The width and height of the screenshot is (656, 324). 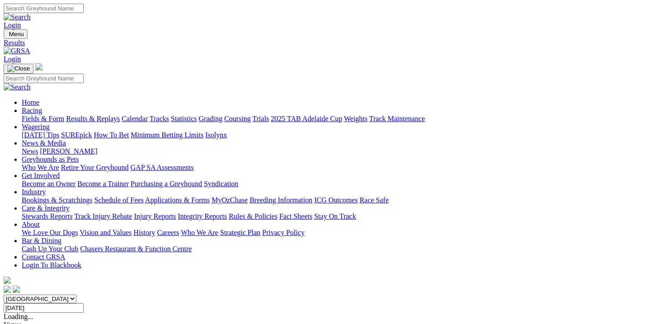 What do you see at coordinates (47, 216) in the screenshot?
I see `a: Stewards Reports` at bounding box center [47, 216].